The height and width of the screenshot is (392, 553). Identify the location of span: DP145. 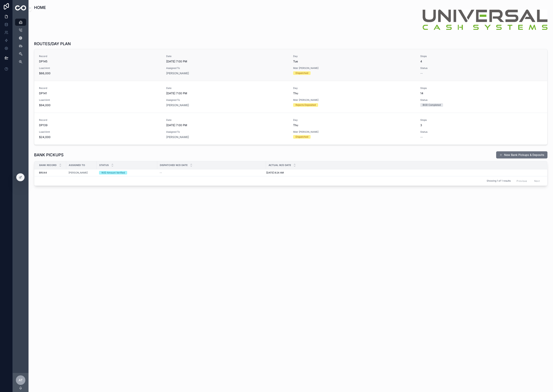
(100, 61).